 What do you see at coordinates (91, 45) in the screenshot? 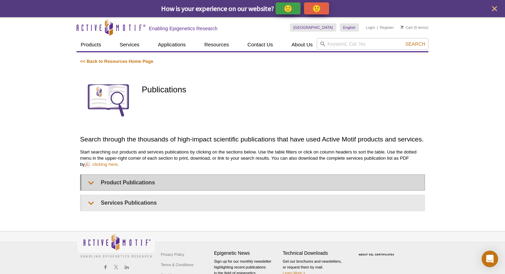
I see `a: Products` at bounding box center [91, 45].